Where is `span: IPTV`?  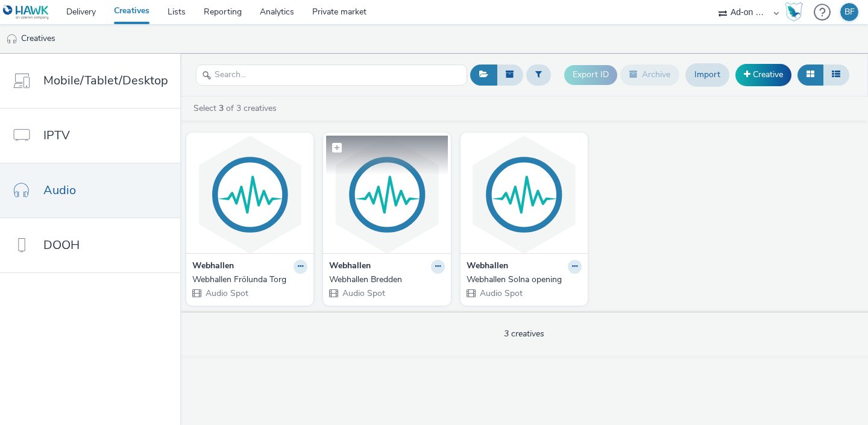
span: IPTV is located at coordinates (57, 135).